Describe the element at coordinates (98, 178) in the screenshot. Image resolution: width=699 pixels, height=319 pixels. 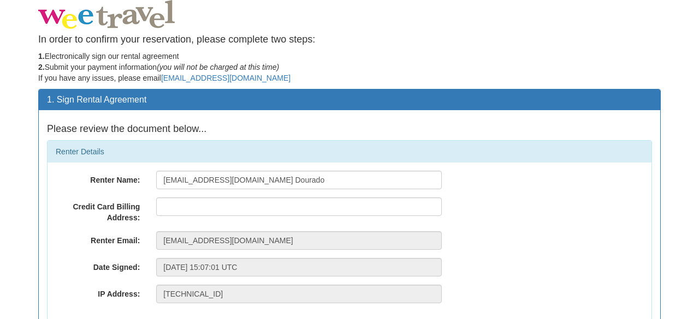
I see `label: Renter Name:` at that location.